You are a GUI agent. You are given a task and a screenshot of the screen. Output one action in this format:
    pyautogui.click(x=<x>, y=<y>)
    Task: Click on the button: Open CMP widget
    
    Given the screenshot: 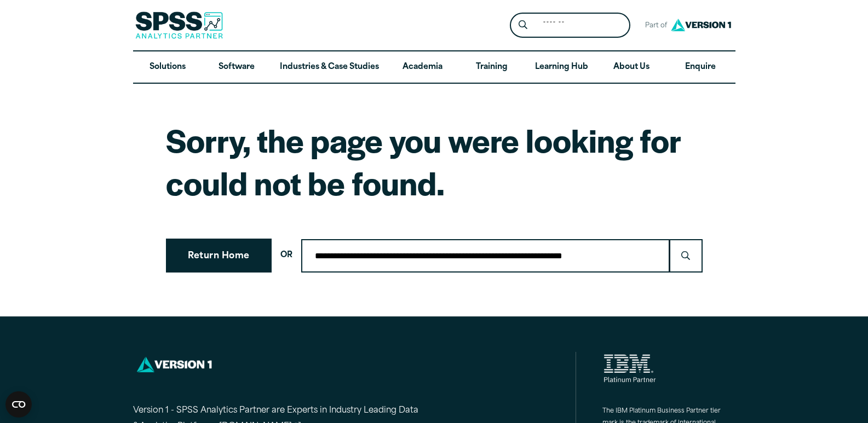 What is the action you would take?
    pyautogui.click(x=18, y=405)
    